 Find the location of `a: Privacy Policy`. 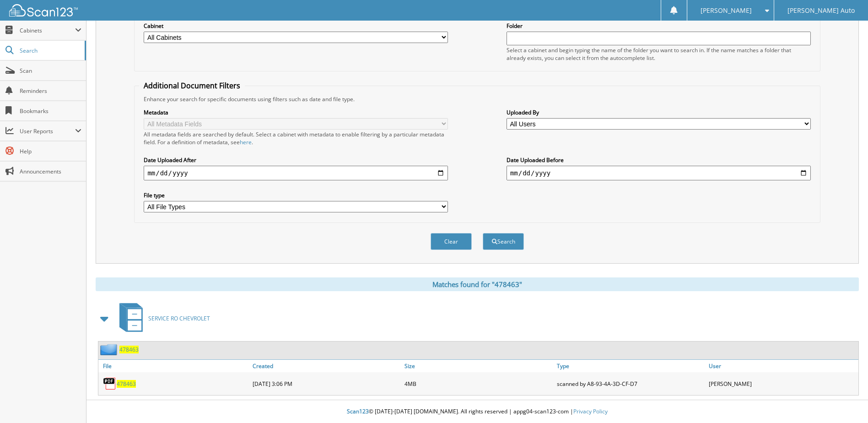

a: Privacy Policy is located at coordinates (590, 411).